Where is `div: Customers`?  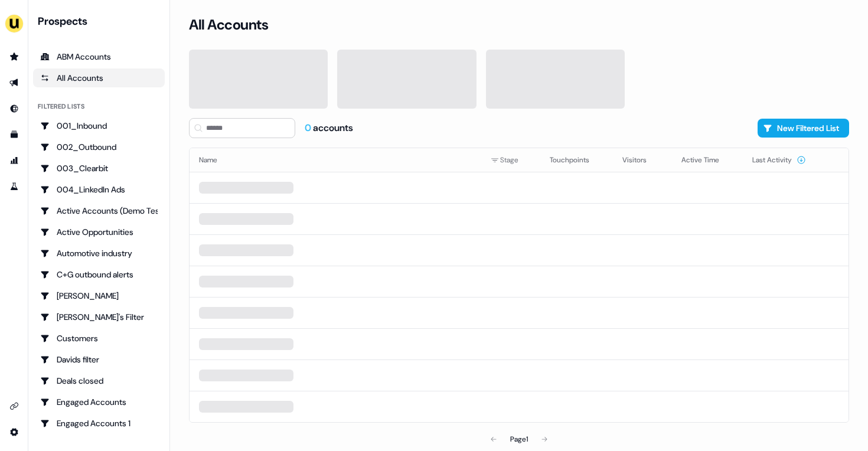
div: Customers is located at coordinates (99, 338).